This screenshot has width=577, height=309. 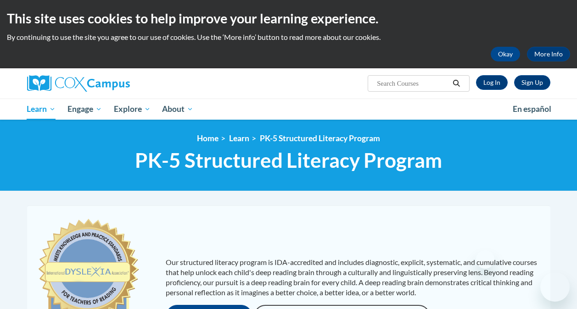 What do you see at coordinates (288, 18) in the screenshot?
I see `h2: This site uses cookies to help improve your learning experience.` at bounding box center [288, 18].